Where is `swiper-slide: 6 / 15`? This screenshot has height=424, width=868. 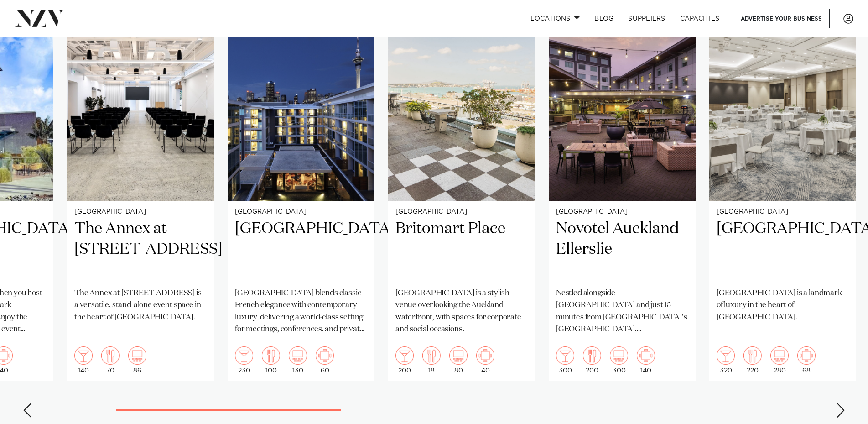
swiper-slide: 6 / 15 is located at coordinates (783, 192).